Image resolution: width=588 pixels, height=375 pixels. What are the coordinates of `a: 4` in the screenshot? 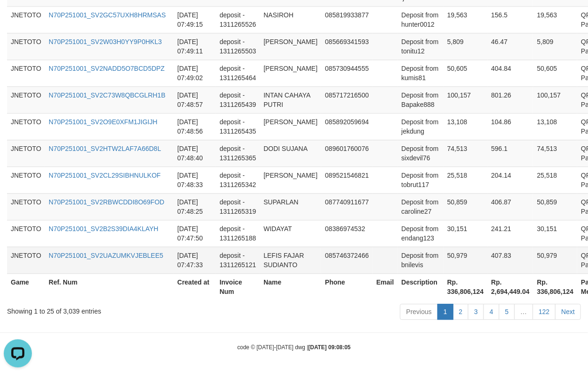 It's located at (492, 312).